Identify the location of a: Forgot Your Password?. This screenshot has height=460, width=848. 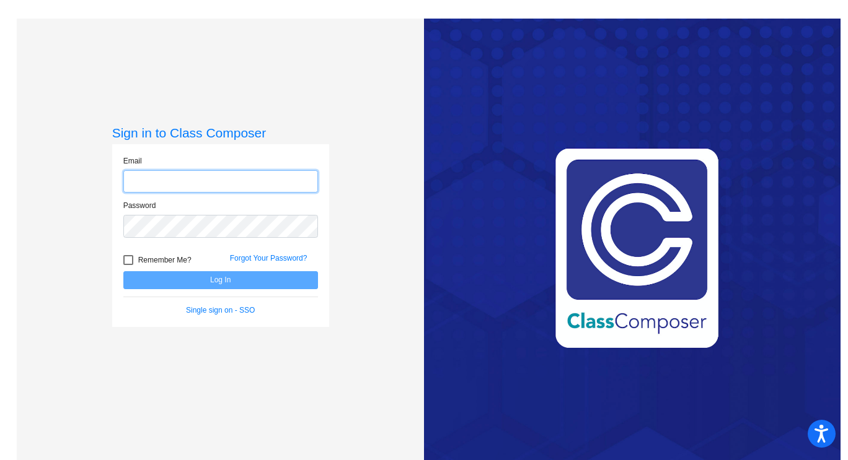
(268, 258).